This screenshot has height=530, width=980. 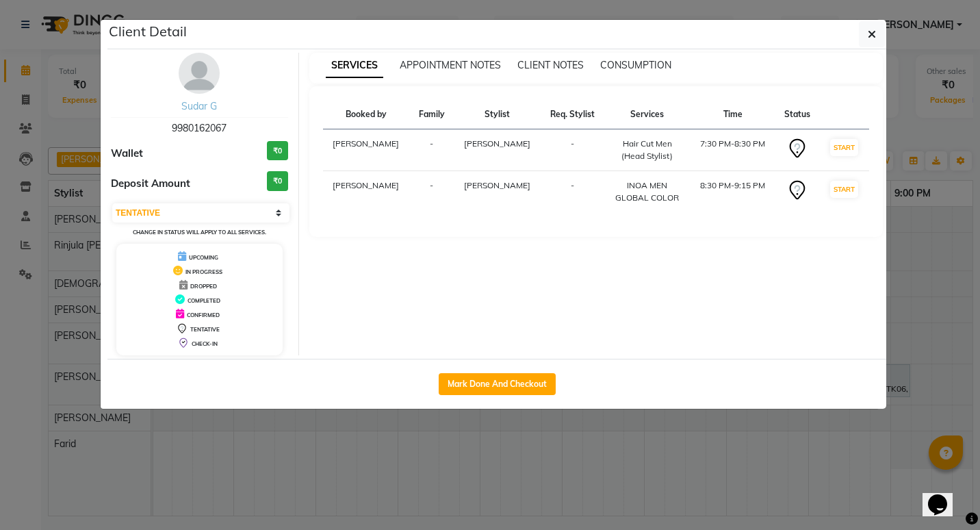 I want to click on th: Family, so click(x=431, y=114).